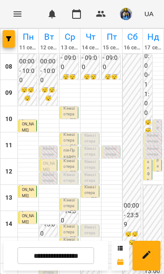  I want to click on h6: Нд, so click(153, 37).